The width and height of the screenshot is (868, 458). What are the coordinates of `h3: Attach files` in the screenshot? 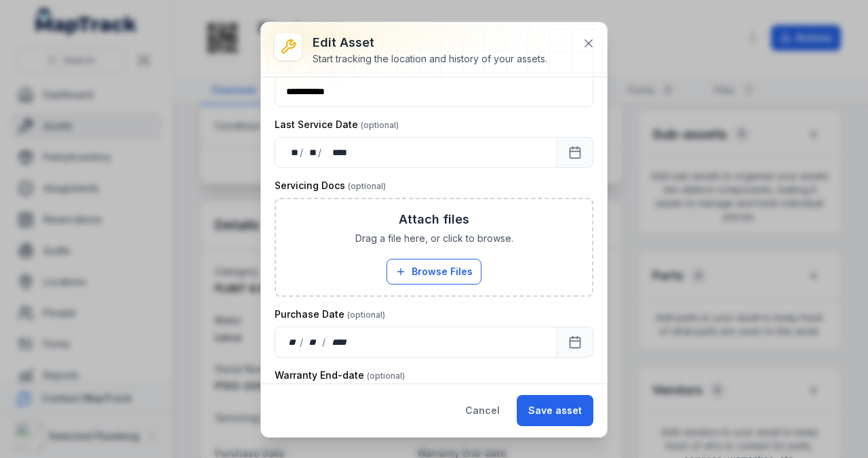 It's located at (434, 219).